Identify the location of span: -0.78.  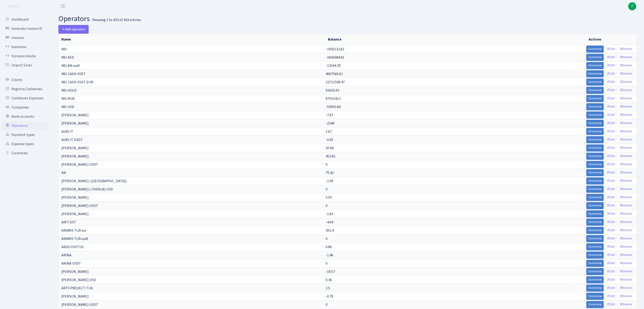
(329, 296).